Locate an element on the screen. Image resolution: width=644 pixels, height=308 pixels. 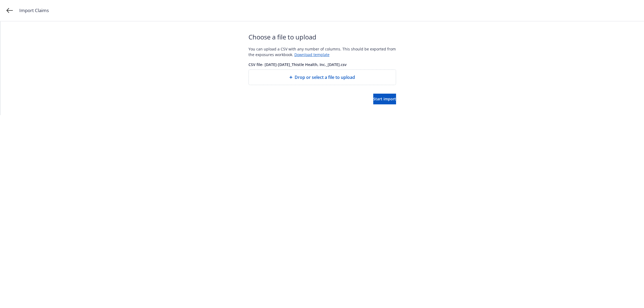
div: You can upload a CSV with any number of columns. This should be exported from the exposures workb... is located at coordinates (322, 52).